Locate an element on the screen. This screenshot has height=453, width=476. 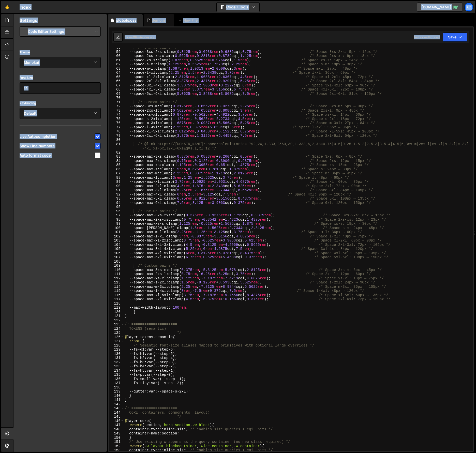
label: Font Size is located at coordinates (26, 78).